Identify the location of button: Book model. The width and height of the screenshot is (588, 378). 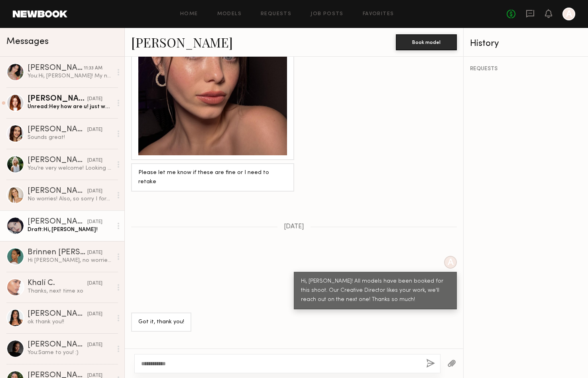
(426, 42).